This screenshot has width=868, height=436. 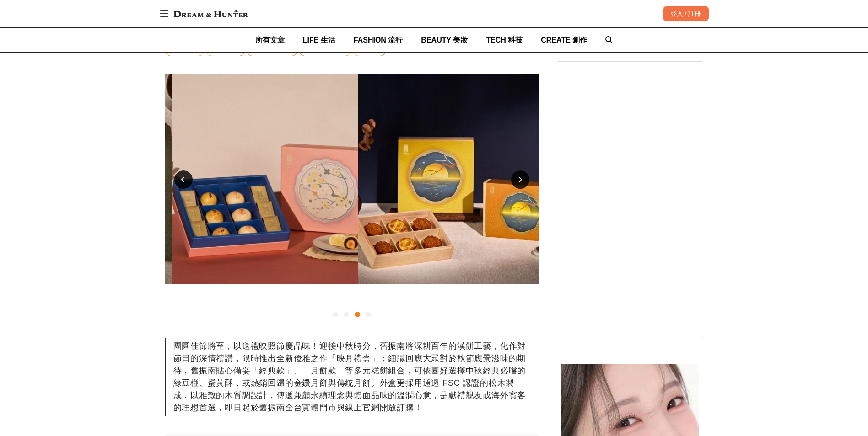 What do you see at coordinates (504, 40) in the screenshot?
I see `span: TECH 科技` at bounding box center [504, 40].